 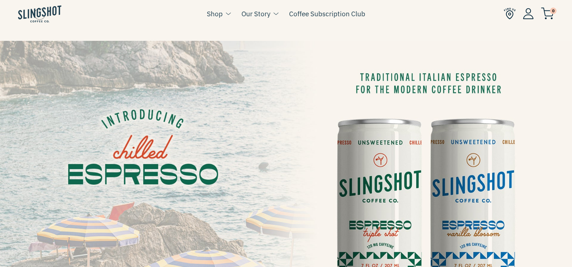 I want to click on a: Coffee Subscription Club, so click(x=327, y=14).